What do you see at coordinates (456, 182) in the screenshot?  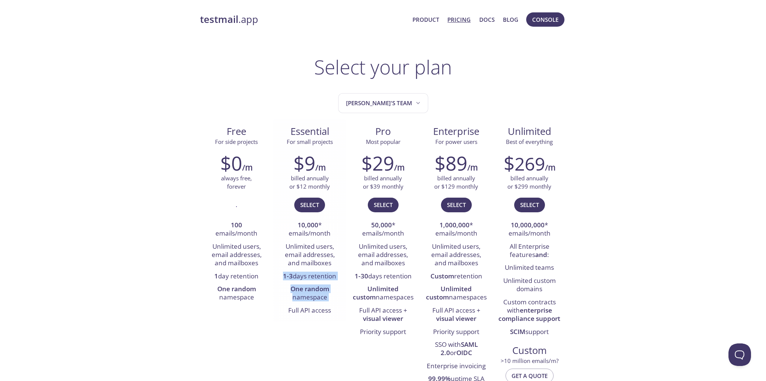 I see `p: billed annually or $129 monthly` at bounding box center [456, 182].